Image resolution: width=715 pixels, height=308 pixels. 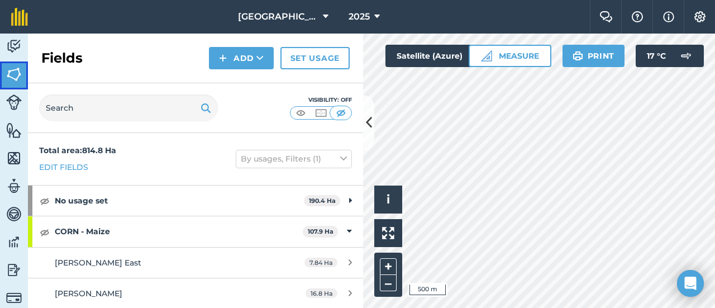 What do you see at coordinates (510, 56) in the screenshot?
I see `button: Measure` at bounding box center [510, 56].